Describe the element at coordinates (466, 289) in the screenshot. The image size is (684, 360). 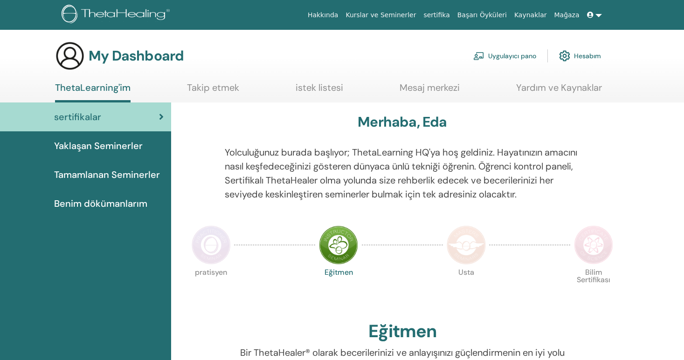
I see `p: Usta` at that location.